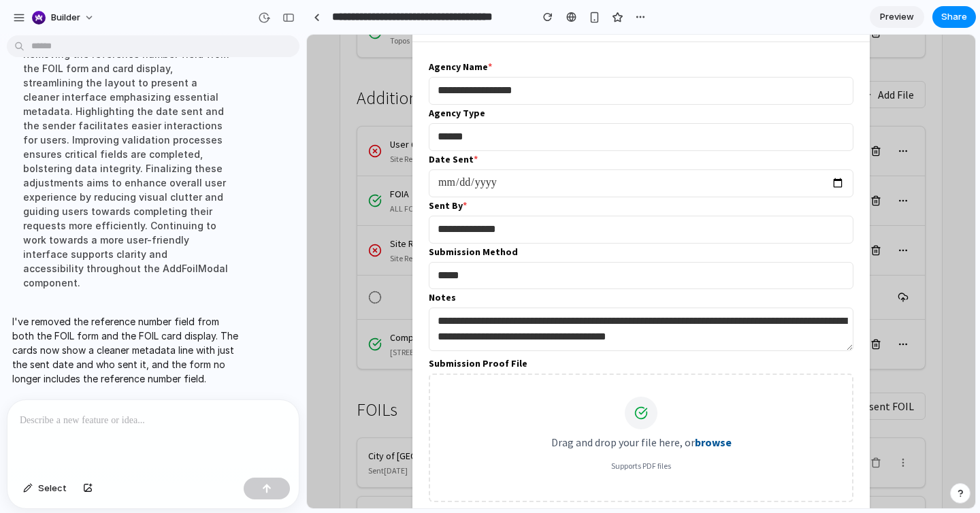  What do you see at coordinates (954, 17) in the screenshot?
I see `span: Share` at bounding box center [954, 17].